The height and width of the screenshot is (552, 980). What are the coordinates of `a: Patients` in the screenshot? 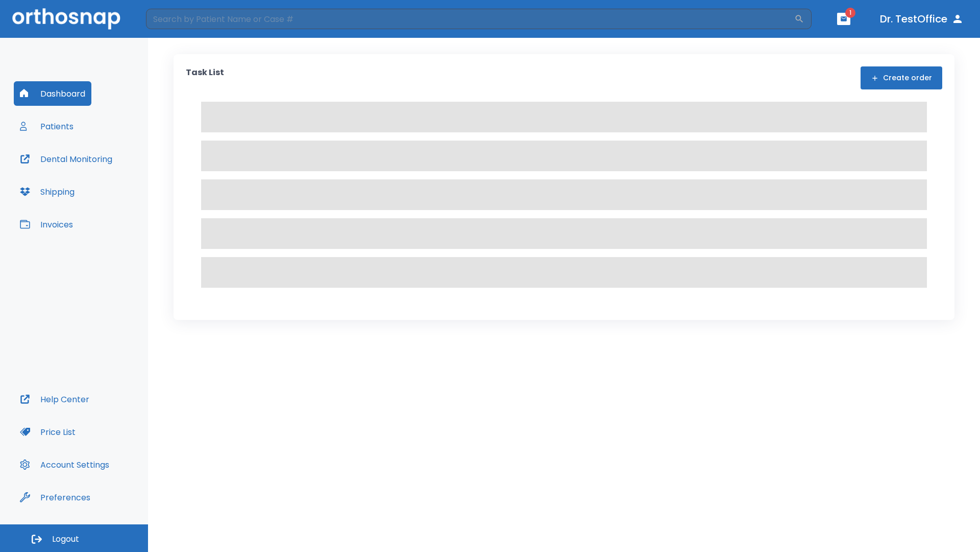 It's located at (47, 126).